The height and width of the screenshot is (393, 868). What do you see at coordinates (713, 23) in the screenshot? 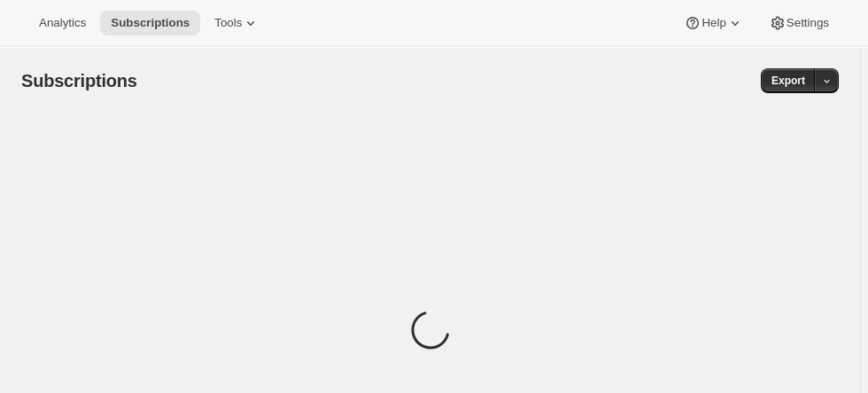
I see `span: Help` at bounding box center [713, 23].